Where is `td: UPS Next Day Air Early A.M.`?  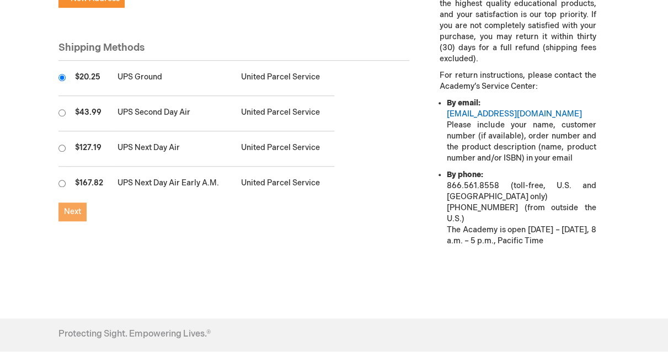
td: UPS Next Day Air Early A.M. is located at coordinates (174, 184).